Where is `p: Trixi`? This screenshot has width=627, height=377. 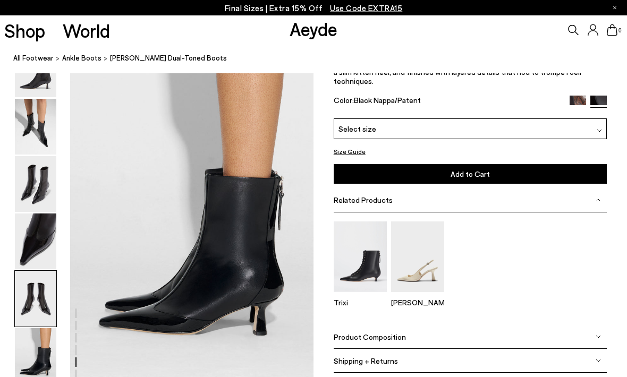
p: Trixi is located at coordinates (360, 303).